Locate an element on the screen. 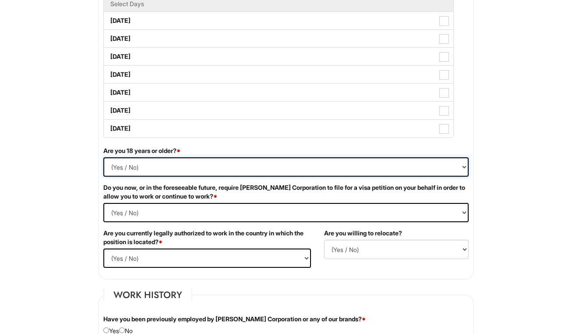 Image resolution: width=572 pixels, height=334 pixels. label: Are you willing to relocate? is located at coordinates (363, 233).